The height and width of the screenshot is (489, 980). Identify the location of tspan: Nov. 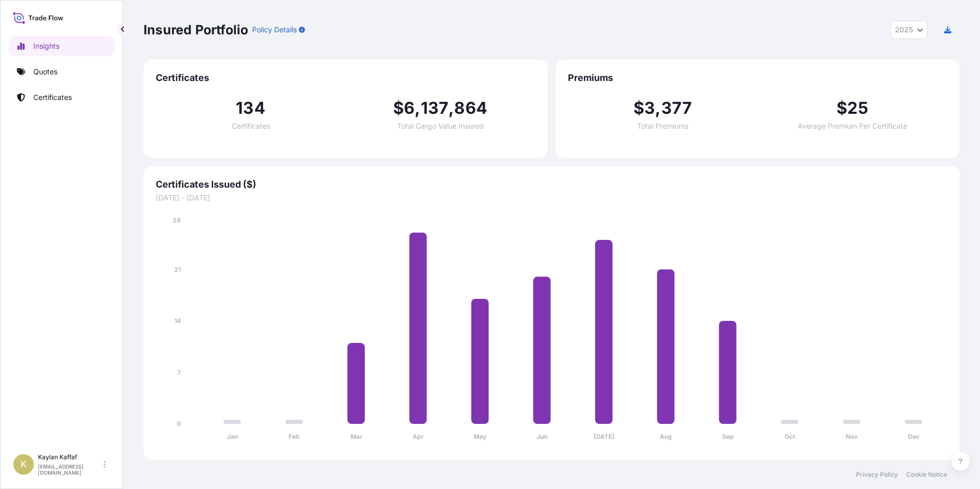
(852, 436).